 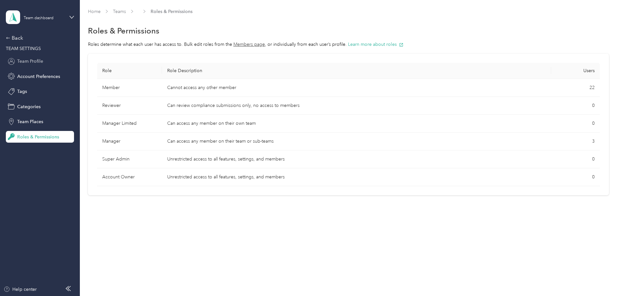 What do you see at coordinates (39, 18) in the screenshot?
I see `div: Team dashboard` at bounding box center [39, 18].